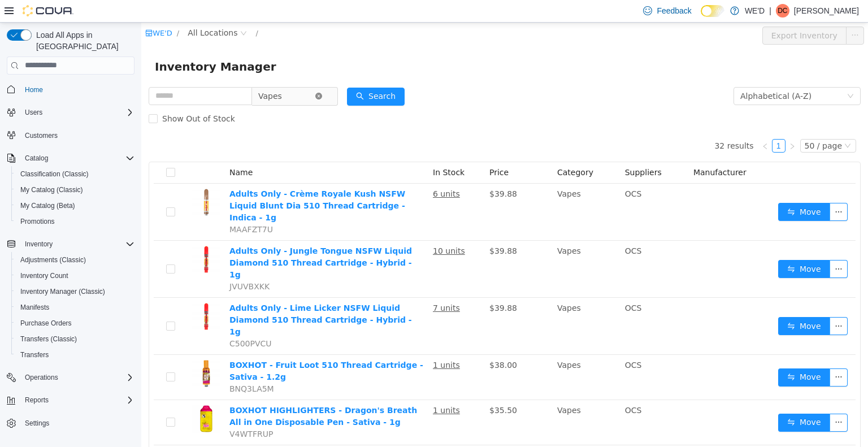  What do you see at coordinates (434, 150) in the screenshot?
I see `span: Category` at bounding box center [434, 150].